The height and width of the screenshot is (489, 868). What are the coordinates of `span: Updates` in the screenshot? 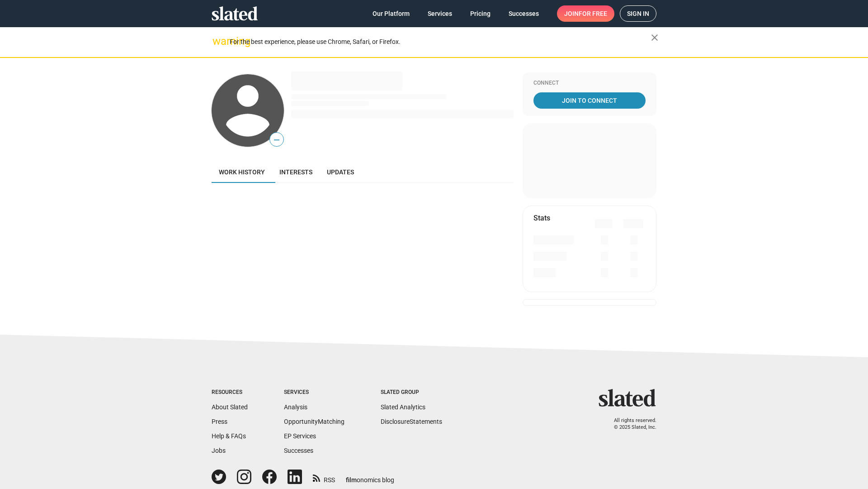 It's located at (340, 172).